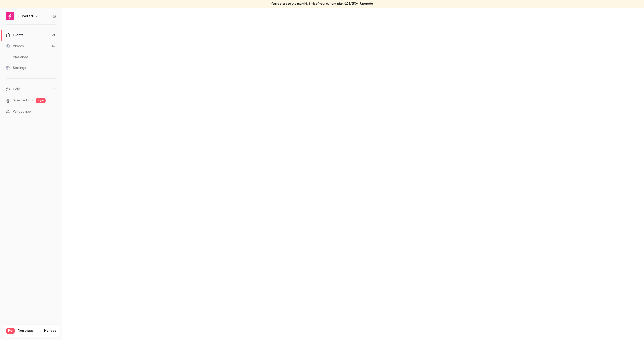  Describe the element at coordinates (367, 4) in the screenshot. I see `a: Upgrade` at that location.